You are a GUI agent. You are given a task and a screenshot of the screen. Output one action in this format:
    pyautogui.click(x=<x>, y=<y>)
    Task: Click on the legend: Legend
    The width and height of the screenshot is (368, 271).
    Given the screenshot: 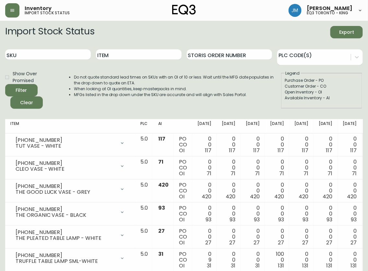 What is the action you would take?
    pyautogui.click(x=293, y=73)
    